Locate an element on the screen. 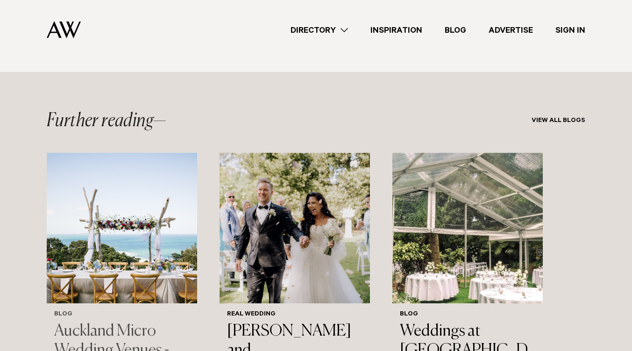  img: Real Wedding | Crystal and Adam is located at coordinates (295, 228).